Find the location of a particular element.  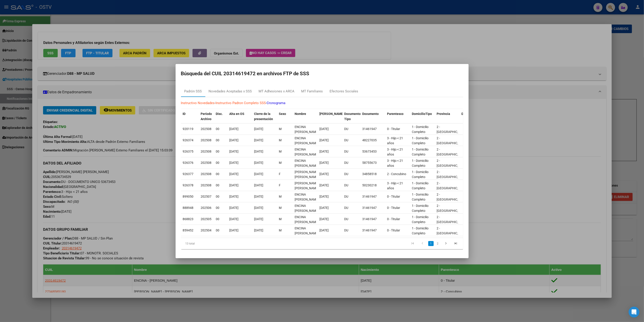

span: DIAZ GISELA LUZ is located at coordinates (307, 174).